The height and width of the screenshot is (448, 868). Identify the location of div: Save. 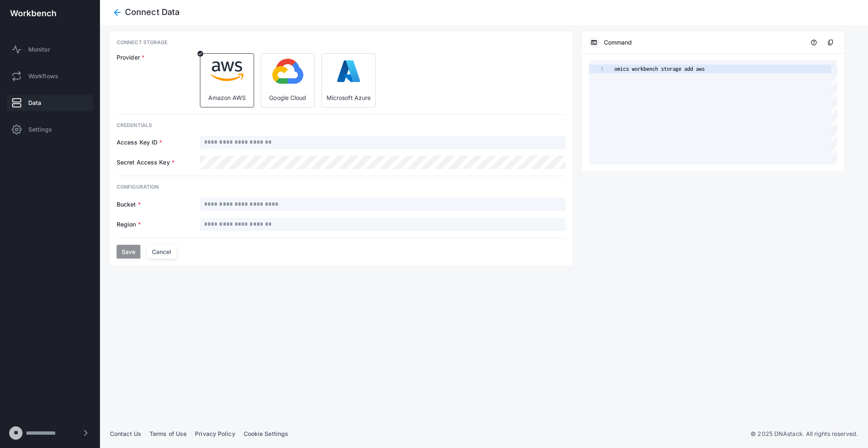
(128, 252).